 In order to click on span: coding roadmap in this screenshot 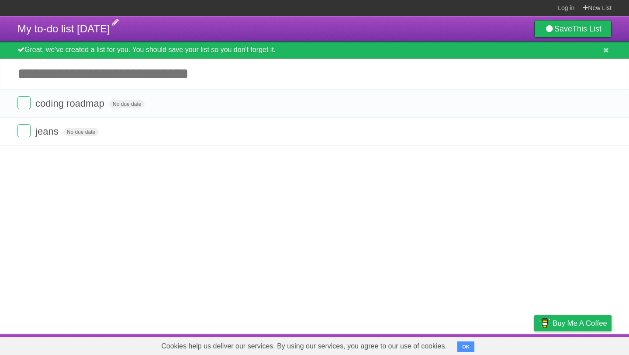, I will do `click(71, 103)`.